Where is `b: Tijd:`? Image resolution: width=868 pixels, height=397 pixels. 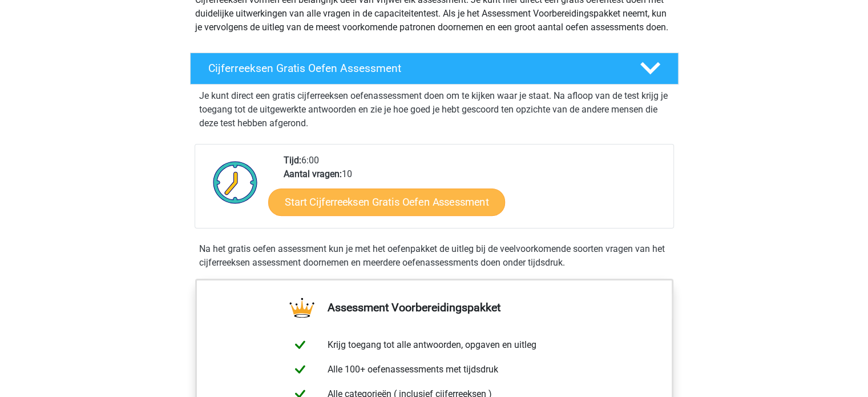
b: Tijd: is located at coordinates (292, 160).